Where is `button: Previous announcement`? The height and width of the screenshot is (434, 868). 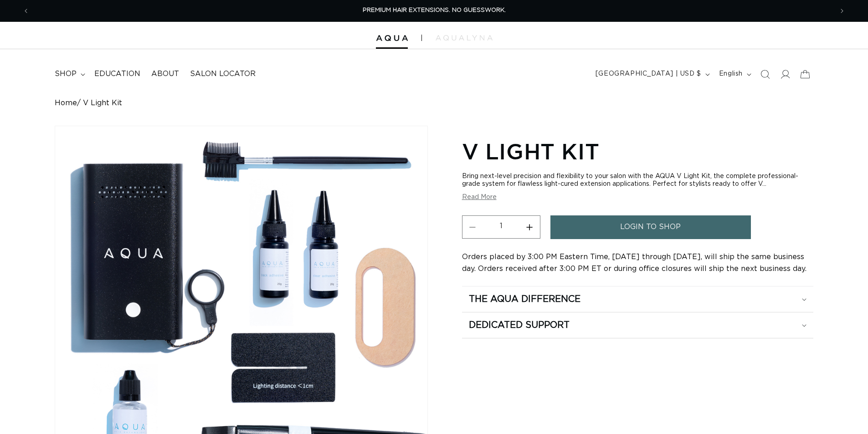
button: Previous announcement is located at coordinates (26, 11).